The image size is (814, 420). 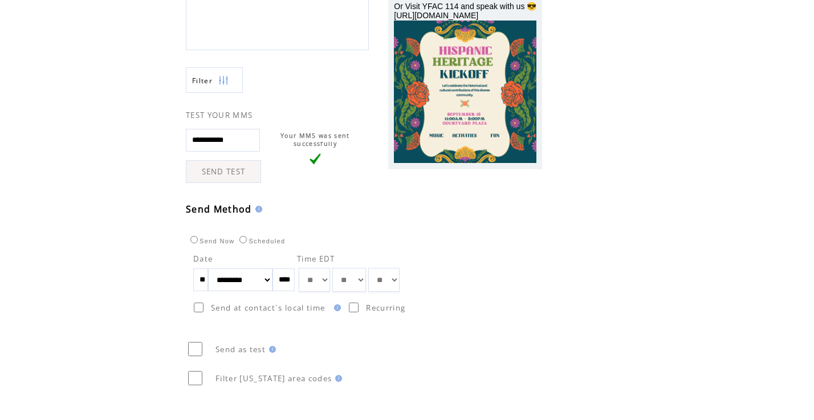 What do you see at coordinates (260, 241) in the screenshot?
I see `label: Scheduled` at bounding box center [260, 241].